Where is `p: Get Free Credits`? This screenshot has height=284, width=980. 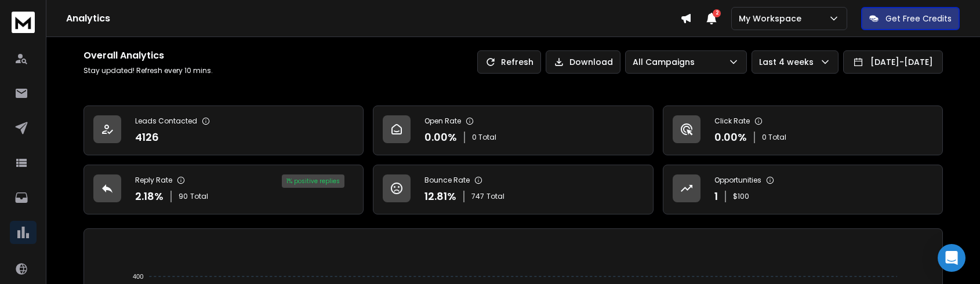 p: Get Free Credits is located at coordinates (918, 18).